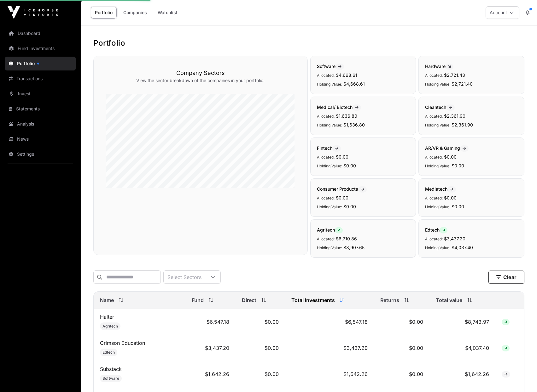  Describe the element at coordinates (33, 12) in the screenshot. I see `img: Icehouse Ventures Logo` at that location.